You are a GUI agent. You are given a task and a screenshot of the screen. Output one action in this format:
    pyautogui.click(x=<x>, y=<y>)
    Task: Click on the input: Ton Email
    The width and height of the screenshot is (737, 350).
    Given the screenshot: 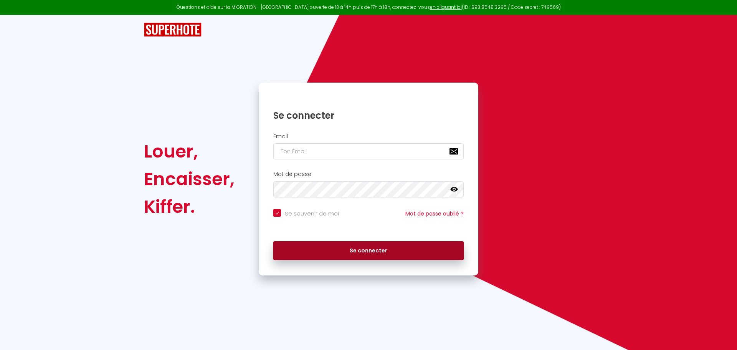 What is the action you would take?
    pyautogui.click(x=369, y=151)
    